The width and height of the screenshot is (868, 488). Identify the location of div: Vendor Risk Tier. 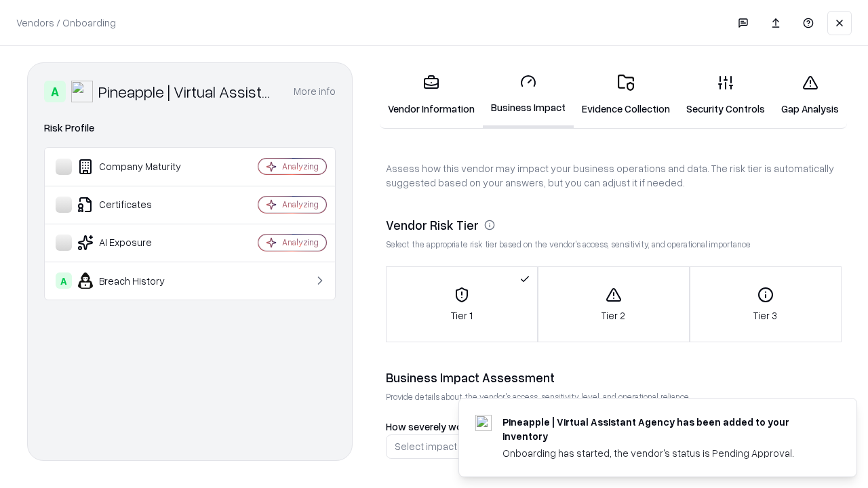
(613, 225).